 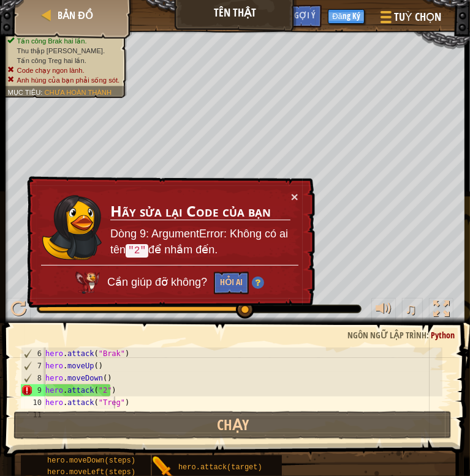 What do you see at coordinates (231, 283) in the screenshot?
I see `button: Hỏi AI` at bounding box center [231, 283].